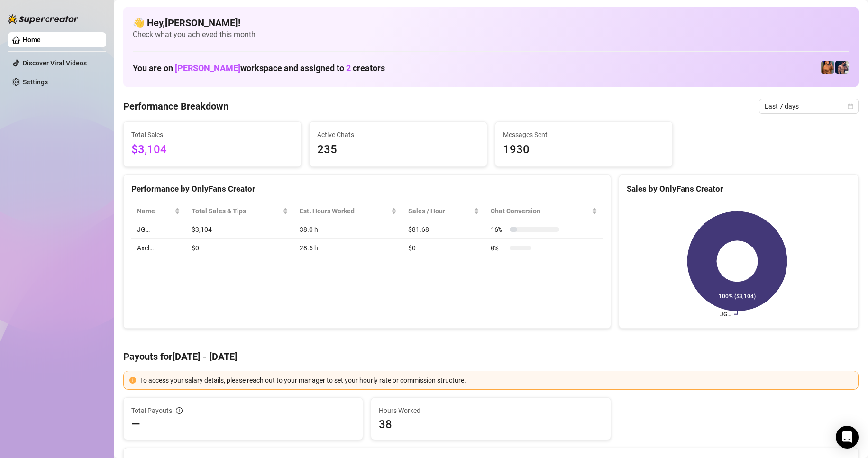 This screenshot has width=868, height=458. What do you see at coordinates (367, 188) in the screenshot?
I see `div: Performance by OnlyFans Creator` at bounding box center [367, 188].